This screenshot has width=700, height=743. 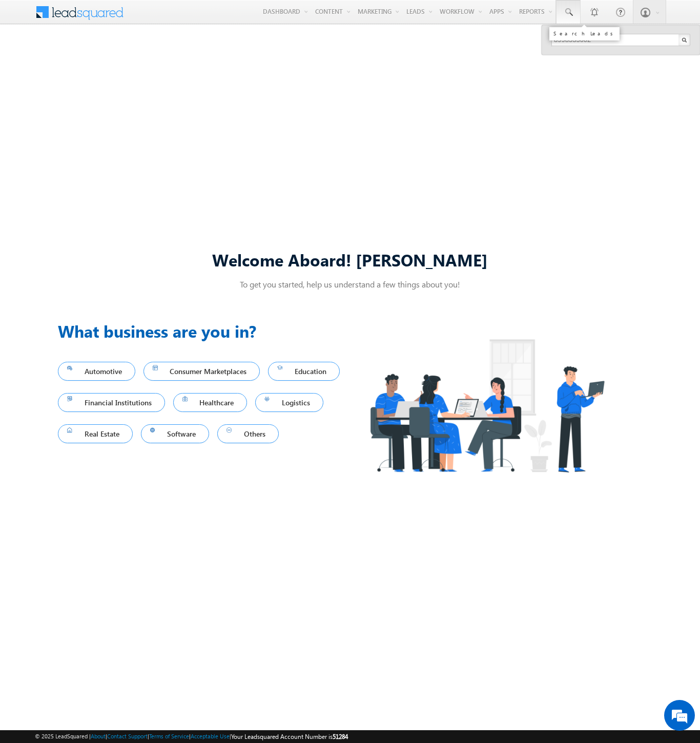 What do you see at coordinates (289, 402) in the screenshot?
I see `span: Logistics` at bounding box center [289, 402].